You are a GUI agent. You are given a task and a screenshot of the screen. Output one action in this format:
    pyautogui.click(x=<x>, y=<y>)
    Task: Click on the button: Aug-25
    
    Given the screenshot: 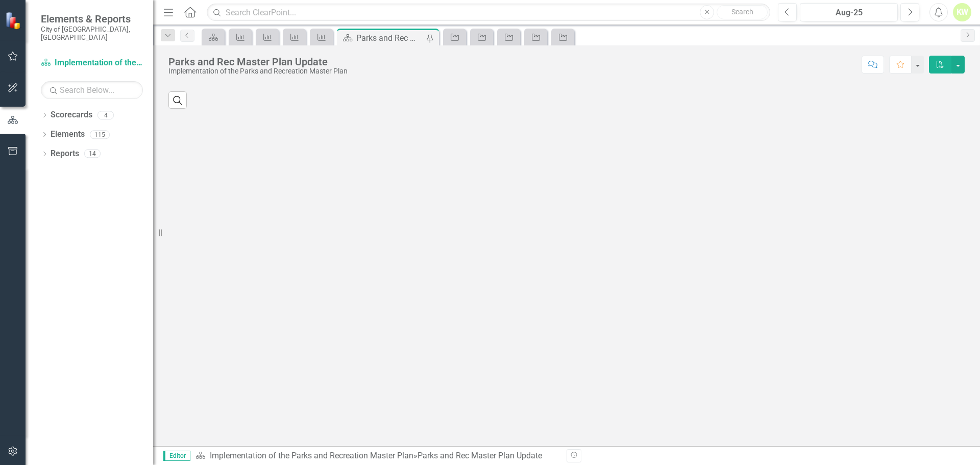 What is the action you would take?
    pyautogui.click(x=849, y=12)
    